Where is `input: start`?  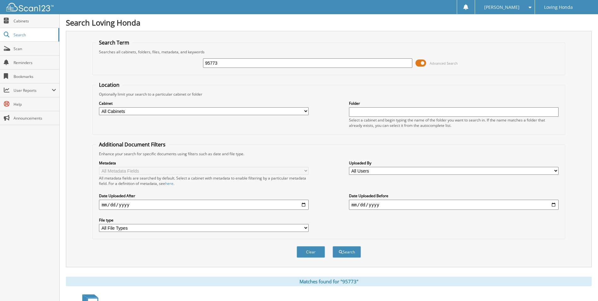
input: start is located at coordinates (204, 205).